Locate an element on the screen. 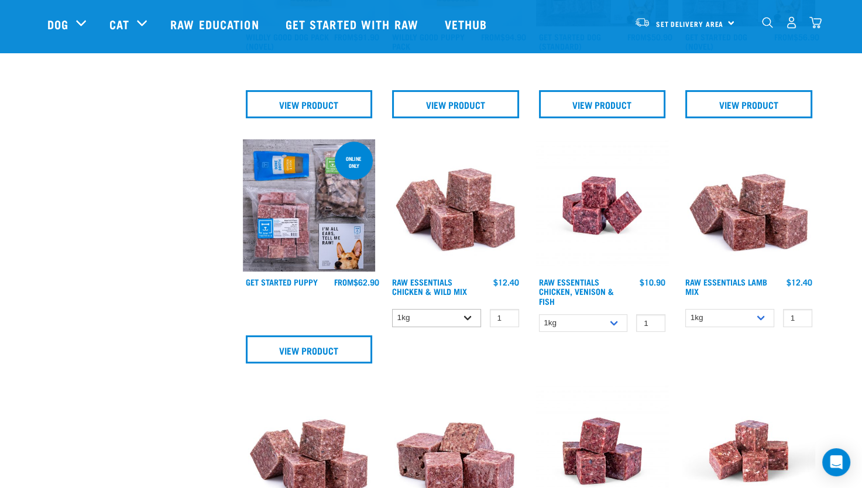 This screenshot has height=488, width=862. img: home-icon@2x.png is located at coordinates (815, 22).